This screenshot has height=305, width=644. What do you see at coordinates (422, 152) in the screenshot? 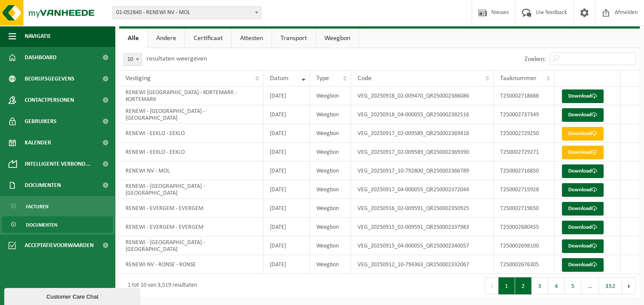
I see `td: VEG_20250917_02-009589_QR250002369390` at bounding box center [422, 152].